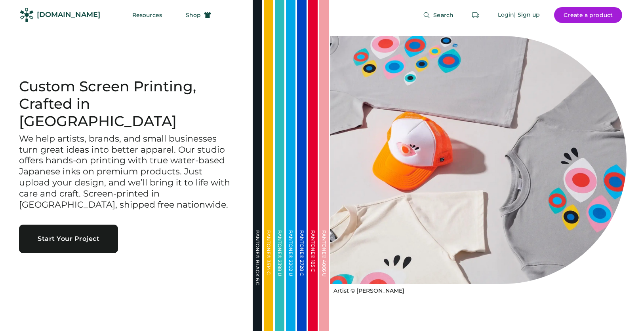 This screenshot has height=331, width=642. What do you see at coordinates (27, 15) in the screenshot?
I see `img: Rendered Logo - Screens` at bounding box center [27, 15].